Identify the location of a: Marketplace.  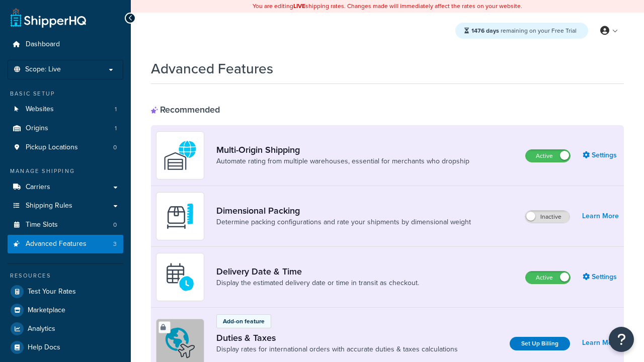
(66, 310).